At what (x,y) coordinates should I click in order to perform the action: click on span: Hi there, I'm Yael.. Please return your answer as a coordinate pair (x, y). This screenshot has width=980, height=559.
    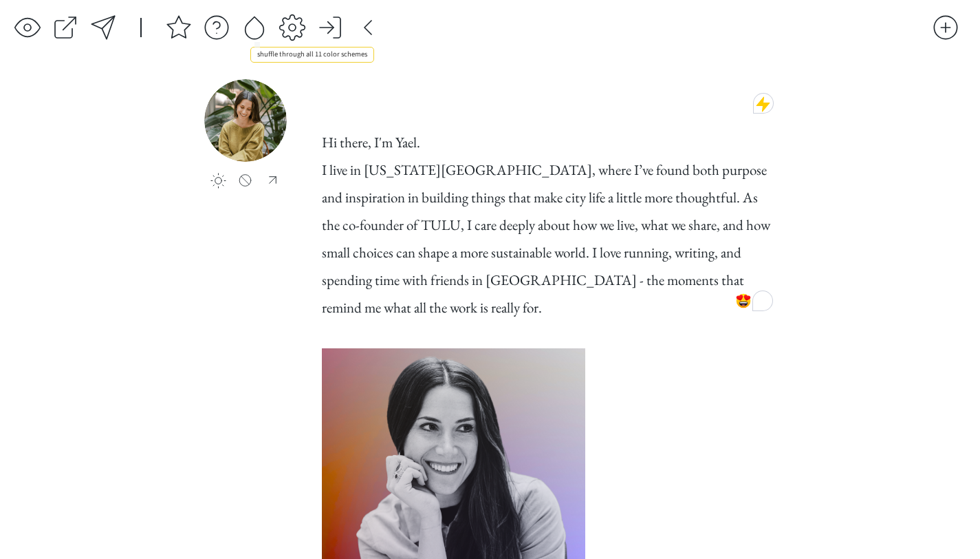
    Looking at the image, I should click on (370, 141).